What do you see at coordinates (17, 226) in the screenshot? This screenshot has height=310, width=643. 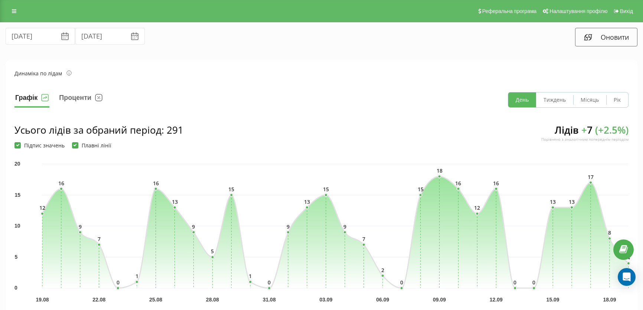 I see `text: 10` at bounding box center [17, 226].